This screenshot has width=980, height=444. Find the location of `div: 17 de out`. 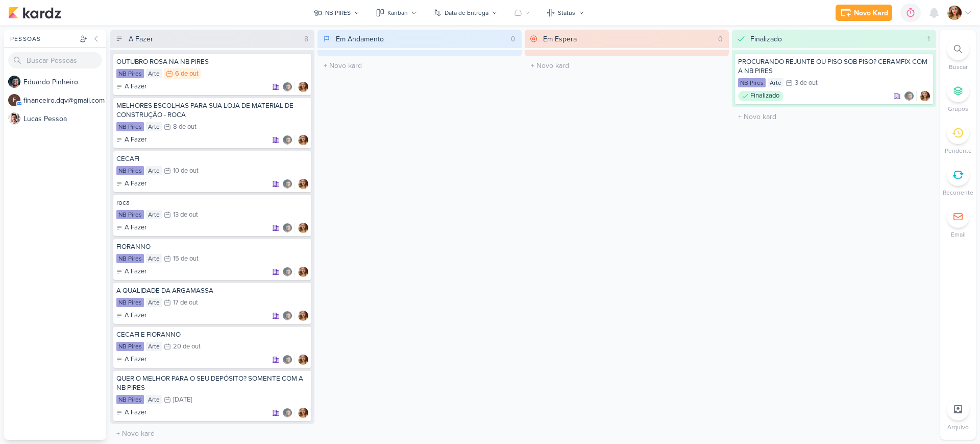

div: 17 de out is located at coordinates (185, 302).